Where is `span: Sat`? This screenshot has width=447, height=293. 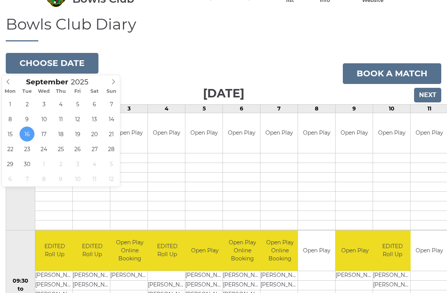
span: Sat is located at coordinates (95, 91).